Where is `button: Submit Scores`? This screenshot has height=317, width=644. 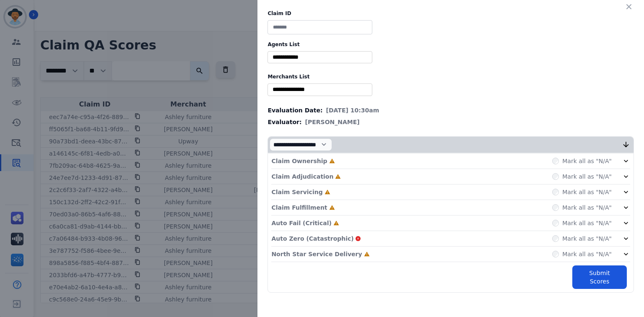 button: Submit Scores is located at coordinates (599, 277).